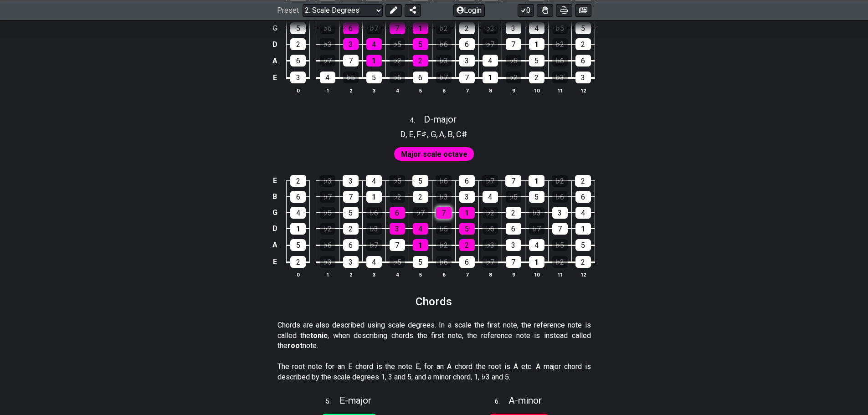  What do you see at coordinates (444, 90) in the screenshot?
I see `th: 6` at bounding box center [444, 90].